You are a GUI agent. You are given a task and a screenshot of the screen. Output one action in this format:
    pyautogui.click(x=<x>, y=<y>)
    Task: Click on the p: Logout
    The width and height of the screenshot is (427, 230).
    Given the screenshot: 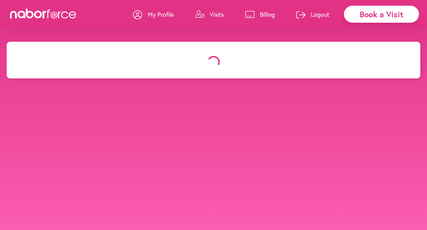 What is the action you would take?
    pyautogui.click(x=320, y=14)
    